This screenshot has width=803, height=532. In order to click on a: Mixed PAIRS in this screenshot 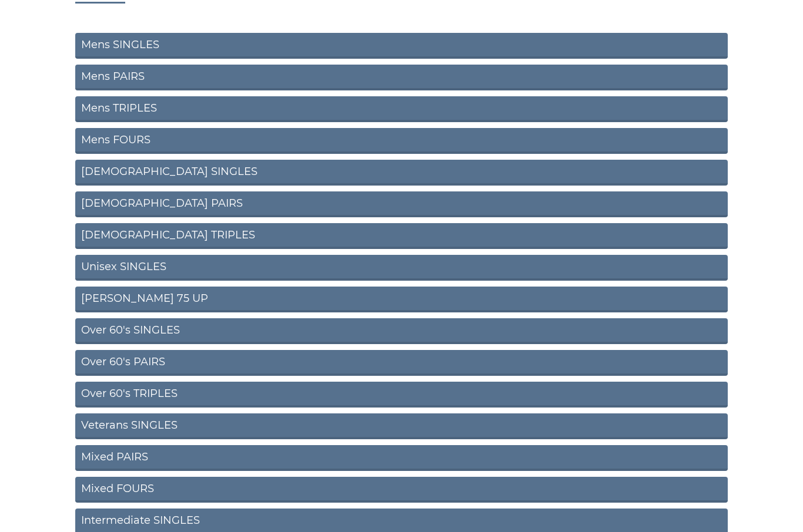, I will do `click(402, 458)`.